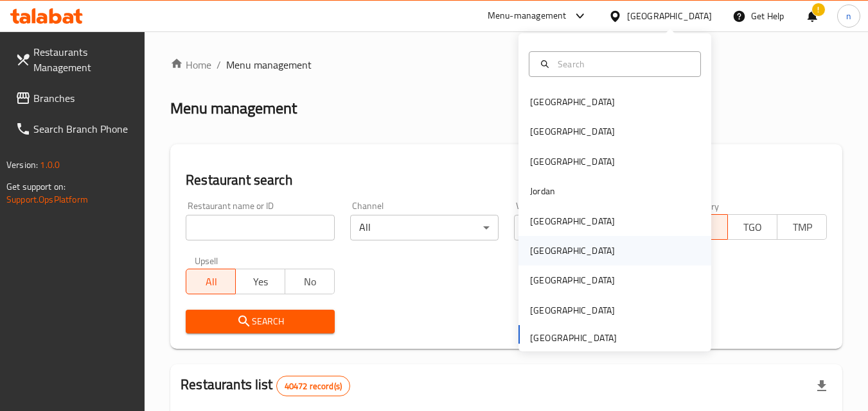 The height and width of the screenshot is (411, 868). What do you see at coordinates (623, 64) in the screenshot?
I see `input: Search` at bounding box center [623, 64].